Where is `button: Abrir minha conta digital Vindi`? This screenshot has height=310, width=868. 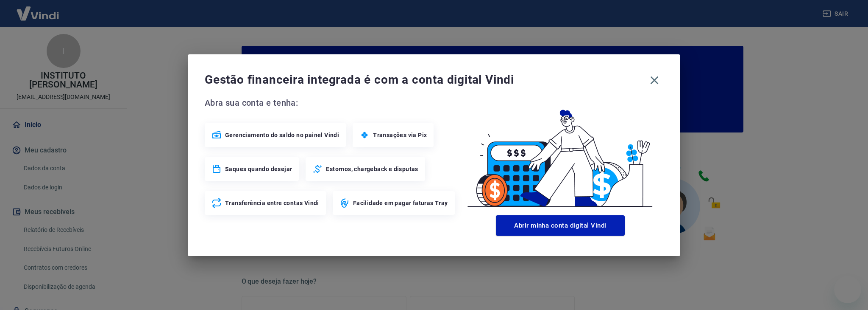
button: Abrir minha conta digital Vindi is located at coordinates (561, 225).